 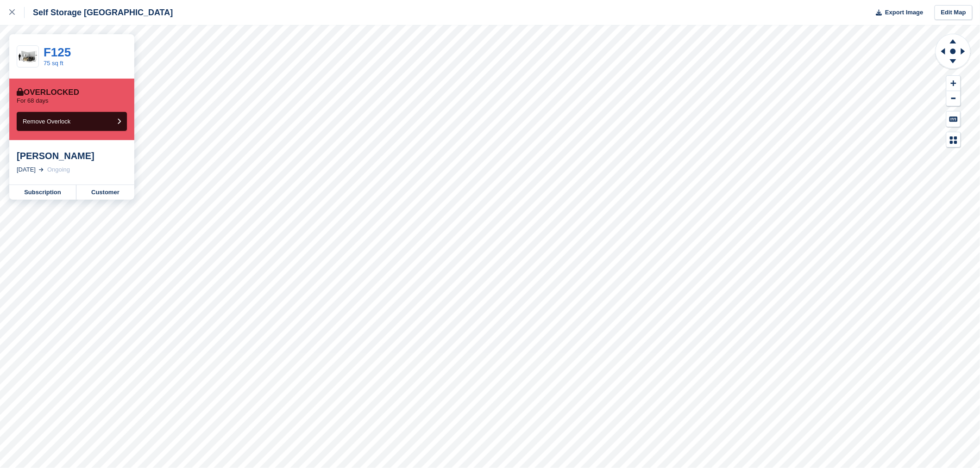 What do you see at coordinates (53, 63) in the screenshot?
I see `a: 75 sq ft` at bounding box center [53, 63].